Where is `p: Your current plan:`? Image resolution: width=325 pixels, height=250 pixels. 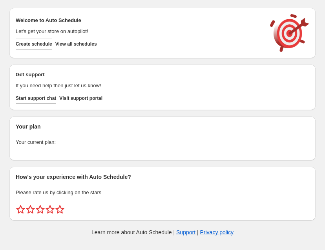
p: Your current plan: is located at coordinates (163, 142).